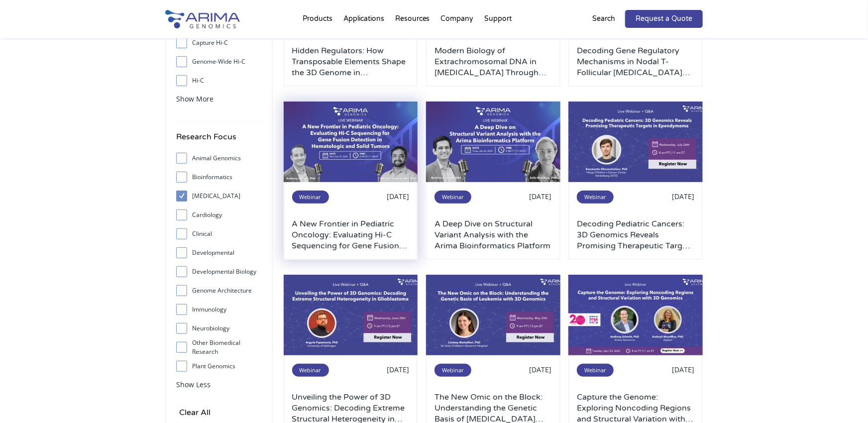 The image size is (868, 423). What do you see at coordinates (219, 347) in the screenshot?
I see `label: Other Biomedical Research` at bounding box center [219, 347].